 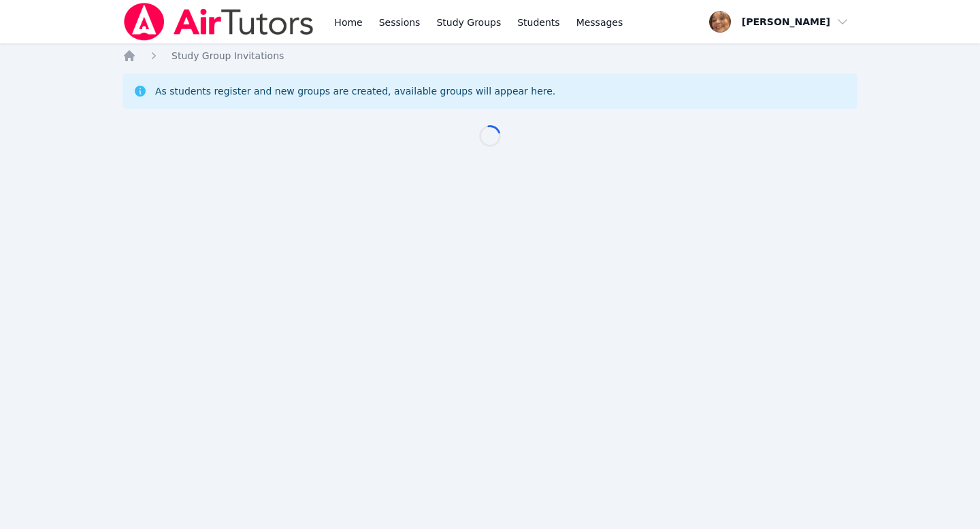 I want to click on img: Air Tutors, so click(x=219, y=22).